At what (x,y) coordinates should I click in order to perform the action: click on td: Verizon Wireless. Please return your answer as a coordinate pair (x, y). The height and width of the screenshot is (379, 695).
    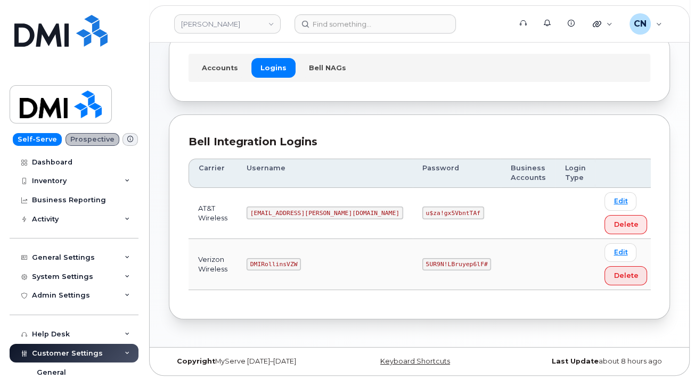
    Looking at the image, I should click on (213, 265).